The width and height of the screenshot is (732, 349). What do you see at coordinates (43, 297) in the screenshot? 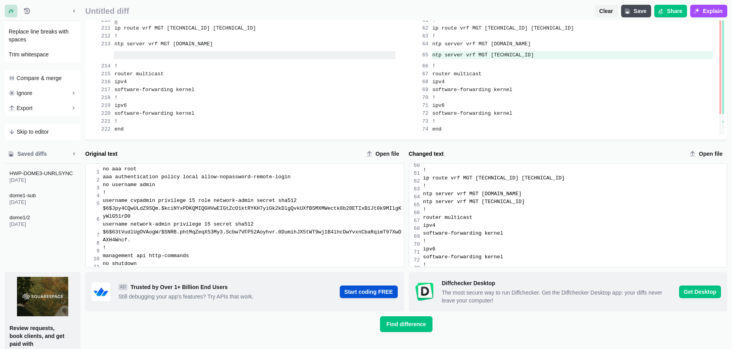
I see `img: undefined icon` at bounding box center [43, 297].